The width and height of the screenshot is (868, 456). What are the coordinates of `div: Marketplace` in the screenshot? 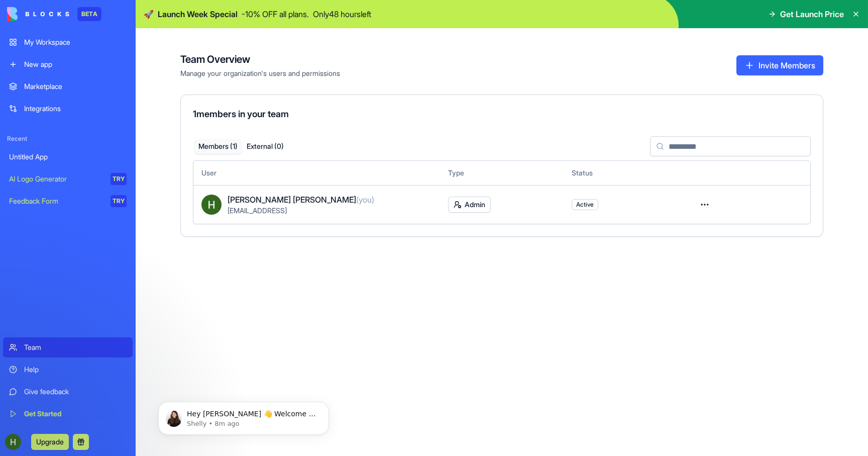 It's located at (76, 86).